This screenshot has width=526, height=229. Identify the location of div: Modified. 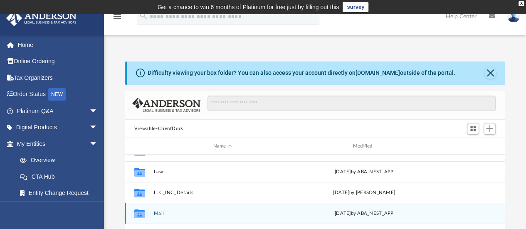
(364, 146).